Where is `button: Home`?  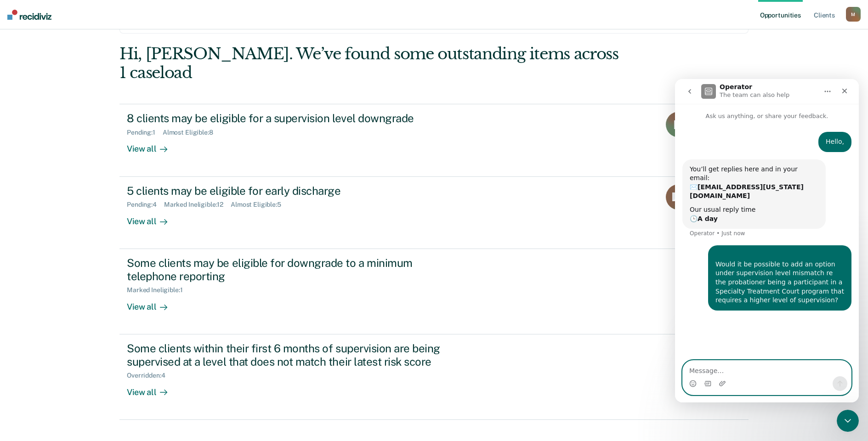
button: Home is located at coordinates (153, 12).